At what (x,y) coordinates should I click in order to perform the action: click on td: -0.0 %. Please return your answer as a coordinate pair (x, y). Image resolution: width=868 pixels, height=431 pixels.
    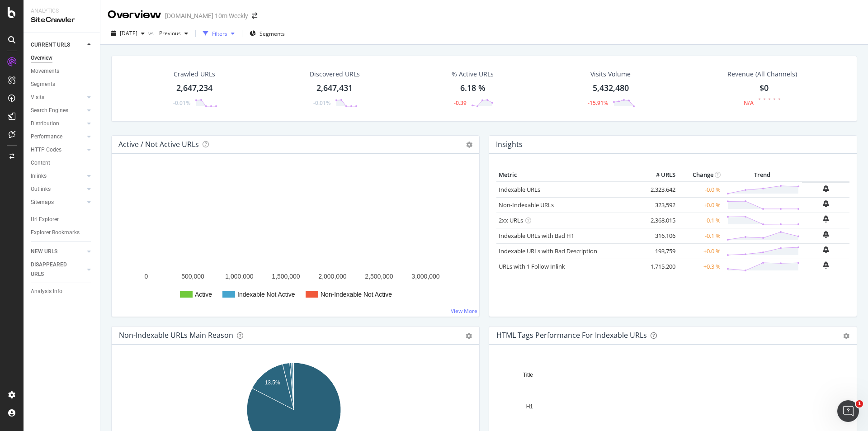
    Looking at the image, I should click on (700, 190).